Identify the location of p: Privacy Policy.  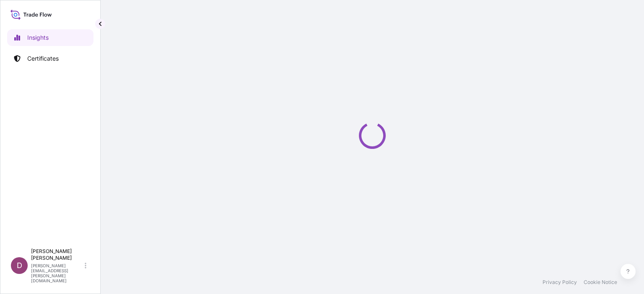
(560, 283).